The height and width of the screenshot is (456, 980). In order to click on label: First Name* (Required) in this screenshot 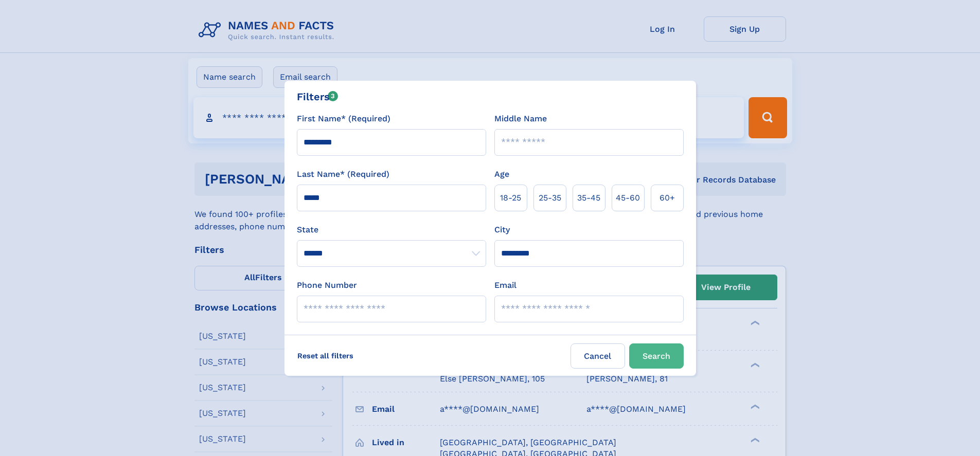, I will do `click(343, 119)`.